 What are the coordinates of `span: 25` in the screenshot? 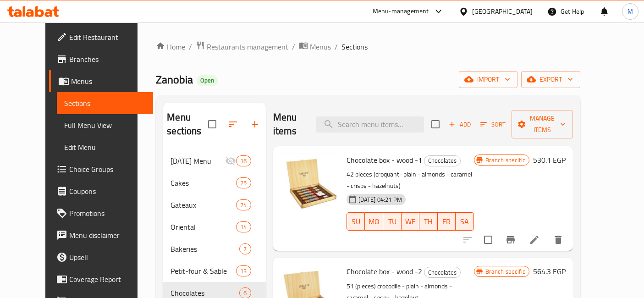 It's located at (244, 183).